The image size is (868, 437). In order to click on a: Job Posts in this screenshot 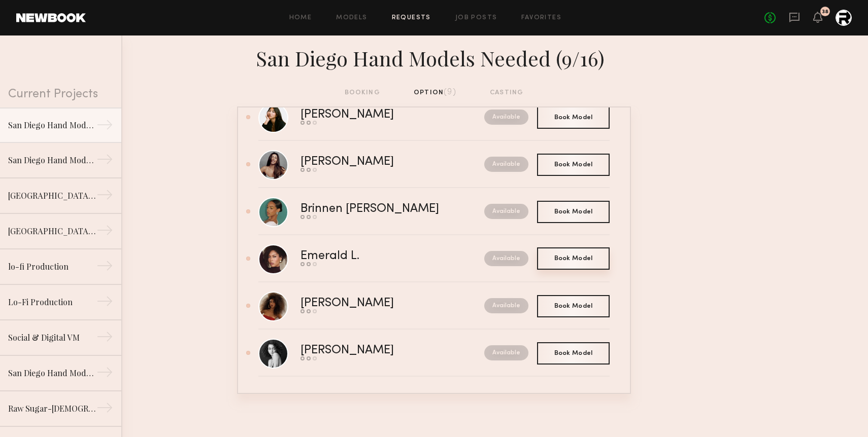, I will do `click(476, 18)`.